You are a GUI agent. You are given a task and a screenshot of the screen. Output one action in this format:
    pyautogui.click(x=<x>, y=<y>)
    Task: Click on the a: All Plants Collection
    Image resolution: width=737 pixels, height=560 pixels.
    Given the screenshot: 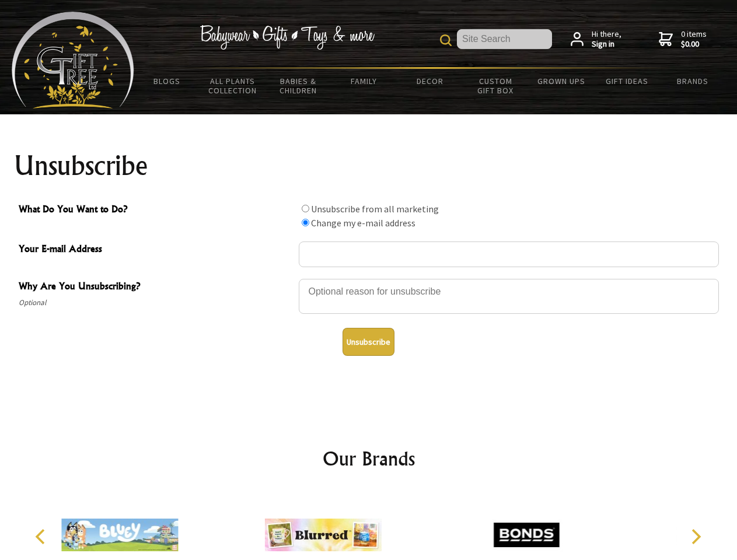 What is the action you would take?
    pyautogui.click(x=233, y=86)
    